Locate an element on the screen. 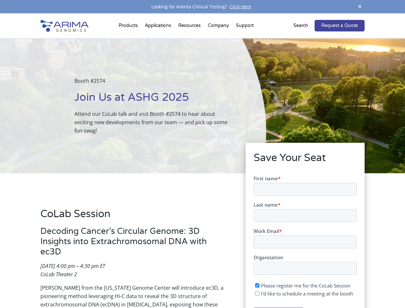  h2: Save Your Seat is located at coordinates (305, 160).